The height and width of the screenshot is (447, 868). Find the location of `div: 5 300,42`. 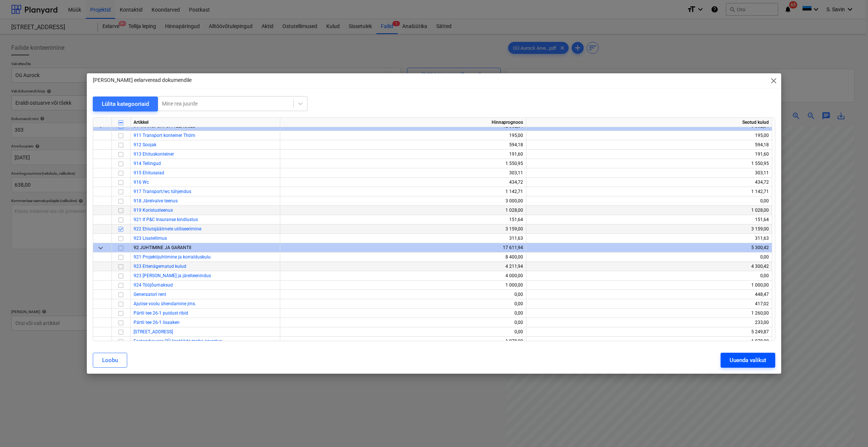

div: 5 300,42 is located at coordinates (649, 247).